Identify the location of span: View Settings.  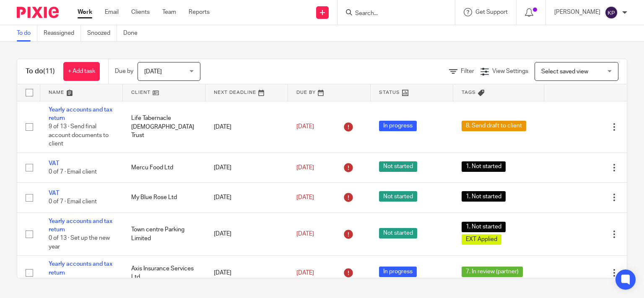
(510, 71).